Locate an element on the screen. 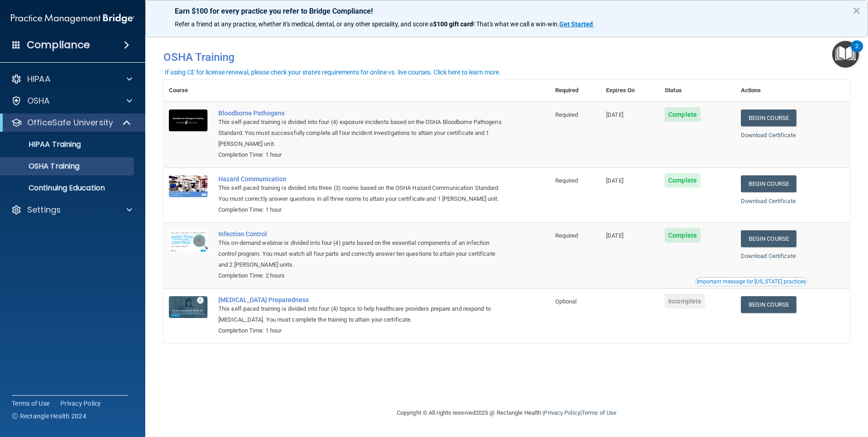 The height and width of the screenshot is (437, 868). p: HIPAA Training is located at coordinates (43, 144).